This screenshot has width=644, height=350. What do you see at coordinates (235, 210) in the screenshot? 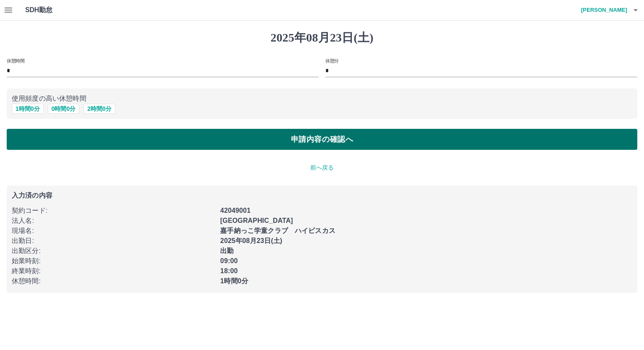
I see `b: 42049001` at bounding box center [235, 210].